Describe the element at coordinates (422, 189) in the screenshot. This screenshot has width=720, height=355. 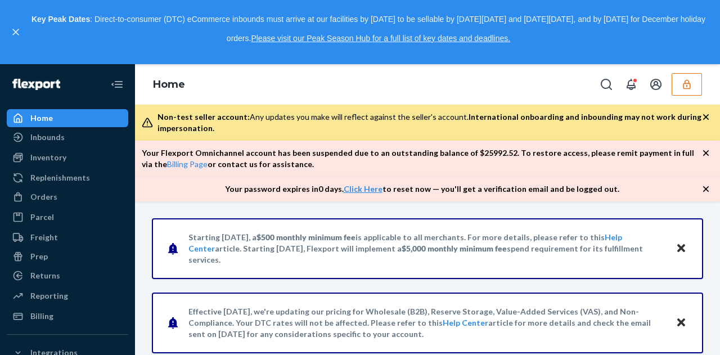
I see `p: Your password expires in 0 days . to reset now — you'll get a verification email and be logged out.` at that location.